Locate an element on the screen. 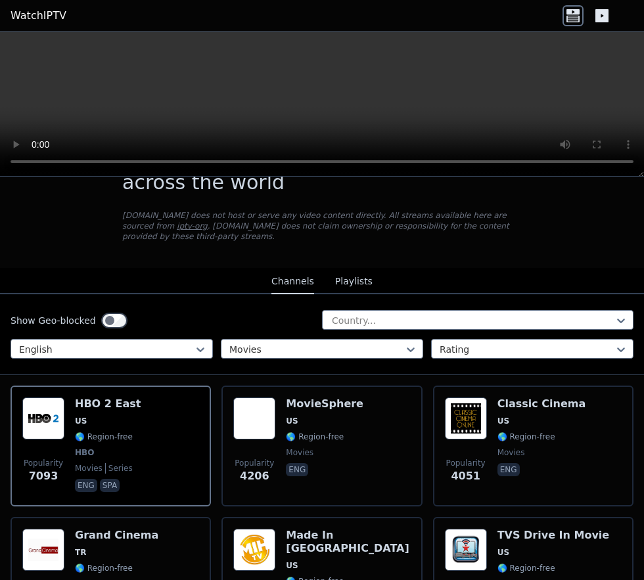 This screenshot has width=644, height=580. h6: MovieSphere is located at coordinates (325, 404).